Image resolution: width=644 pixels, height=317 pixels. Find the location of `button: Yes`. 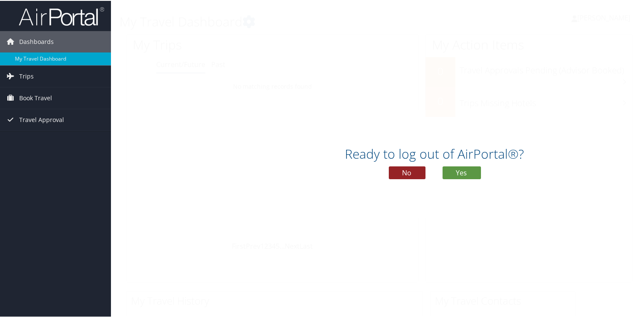

button: Yes is located at coordinates (462, 172).